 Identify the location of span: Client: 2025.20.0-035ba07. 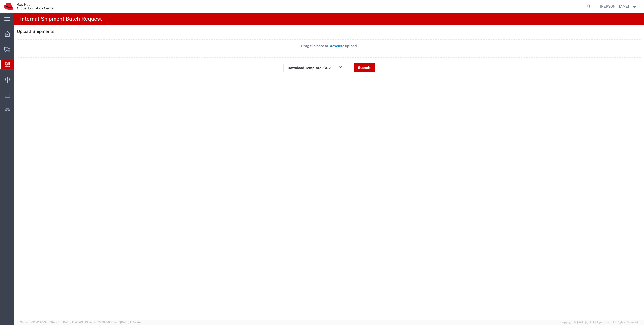
(112, 322).